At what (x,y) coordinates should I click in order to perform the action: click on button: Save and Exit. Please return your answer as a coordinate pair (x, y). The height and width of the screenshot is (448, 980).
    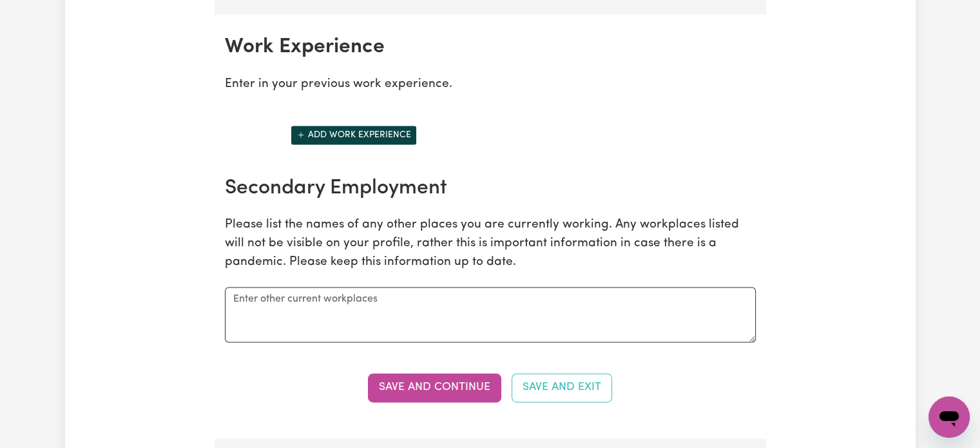
    Looking at the image, I should click on (562, 387).